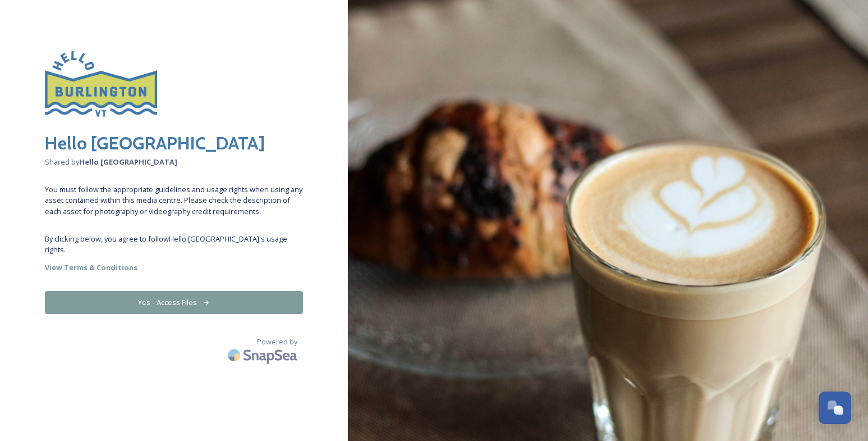  What do you see at coordinates (174, 302) in the screenshot?
I see `button: Yes - Access Files` at bounding box center [174, 302].